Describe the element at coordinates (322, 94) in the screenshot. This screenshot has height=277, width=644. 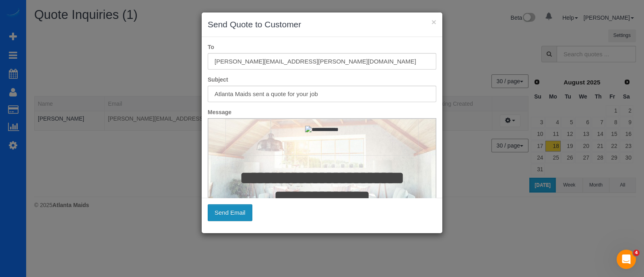
I see `input: Subject` at that location.